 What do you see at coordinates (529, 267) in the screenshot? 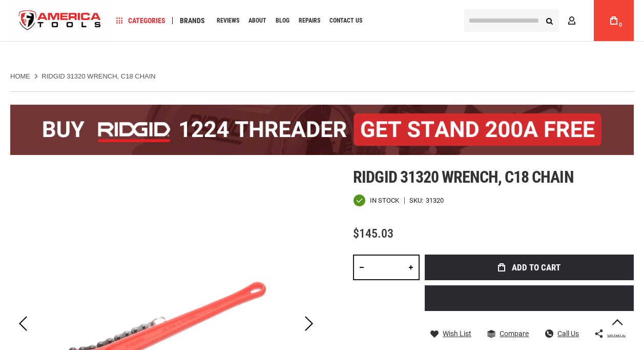
I see `button: Add to Cart` at bounding box center [529, 267].